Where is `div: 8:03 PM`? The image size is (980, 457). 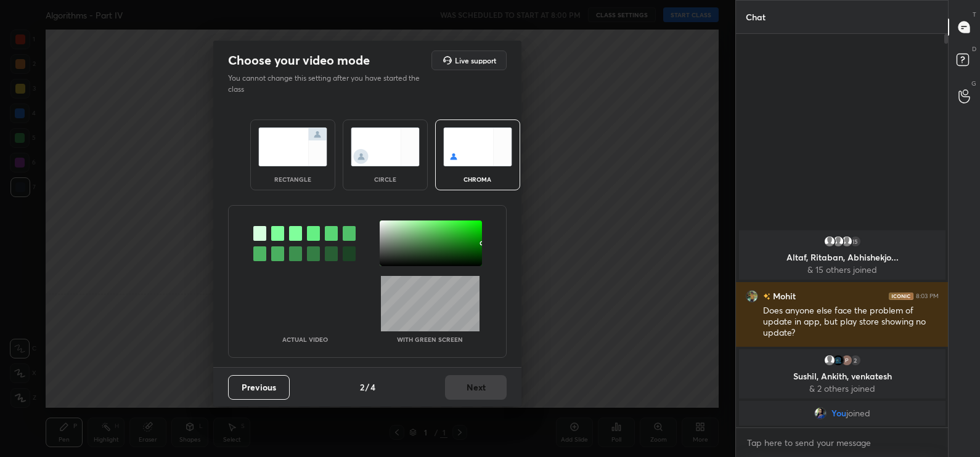
div: 8:03 PM is located at coordinates (927, 296).